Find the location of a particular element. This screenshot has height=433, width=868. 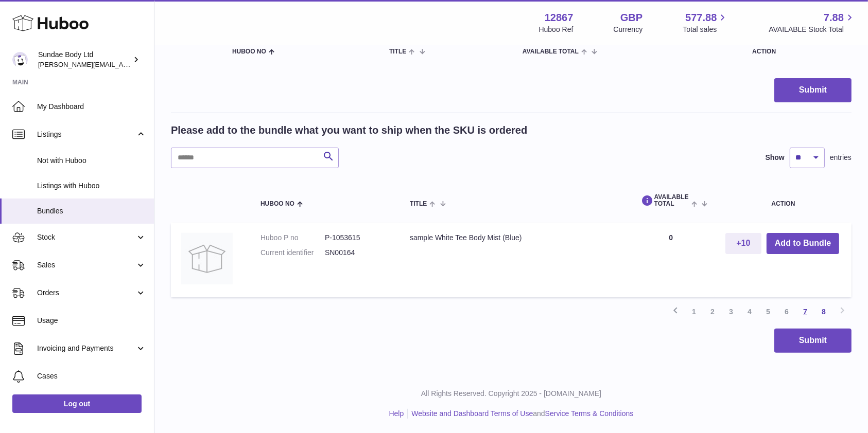

button: +10 is located at coordinates (743, 243).